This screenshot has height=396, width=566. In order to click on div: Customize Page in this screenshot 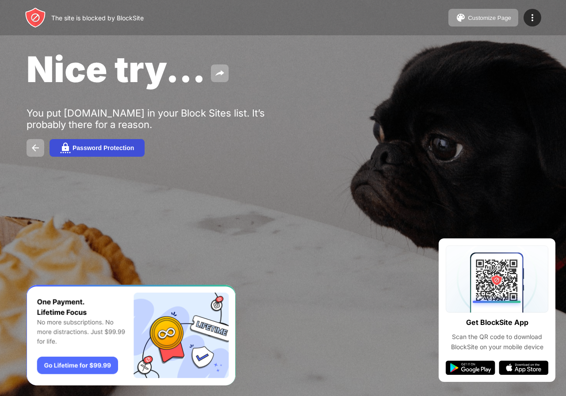, I will do `click(489, 18)`.